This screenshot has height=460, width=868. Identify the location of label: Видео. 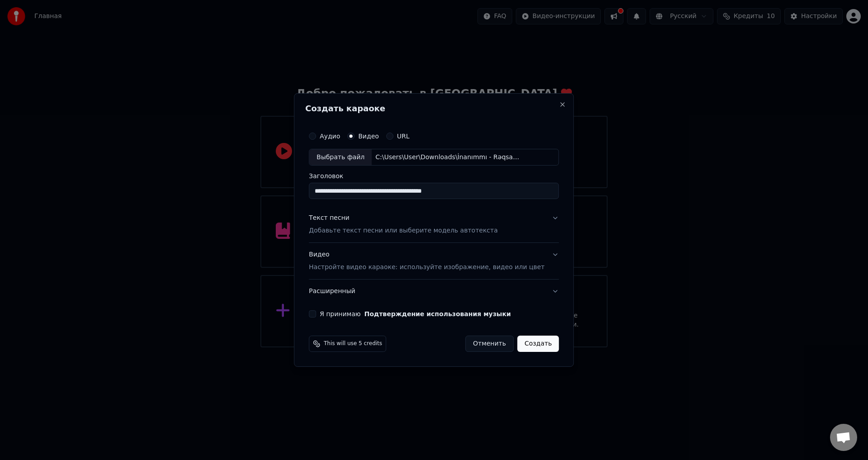
(368, 136).